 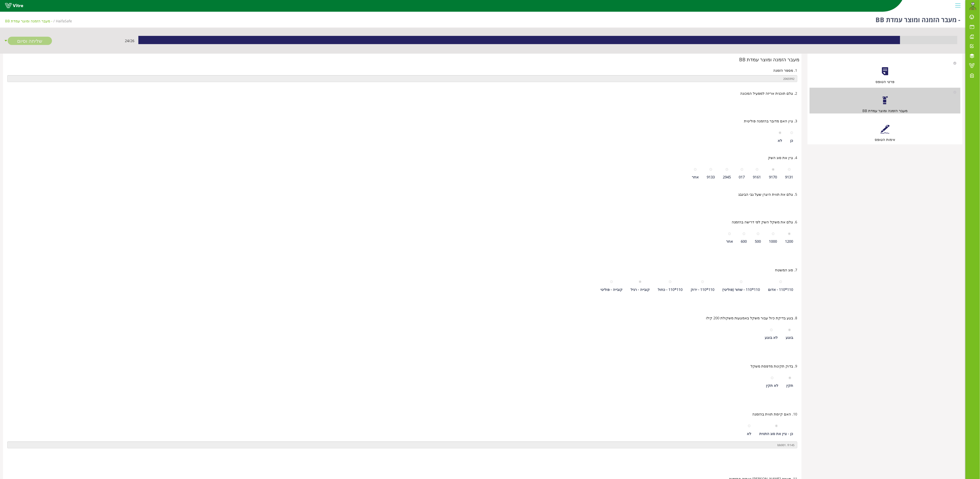 I want to click on div: 110*110 - ירוק, so click(x=702, y=289).